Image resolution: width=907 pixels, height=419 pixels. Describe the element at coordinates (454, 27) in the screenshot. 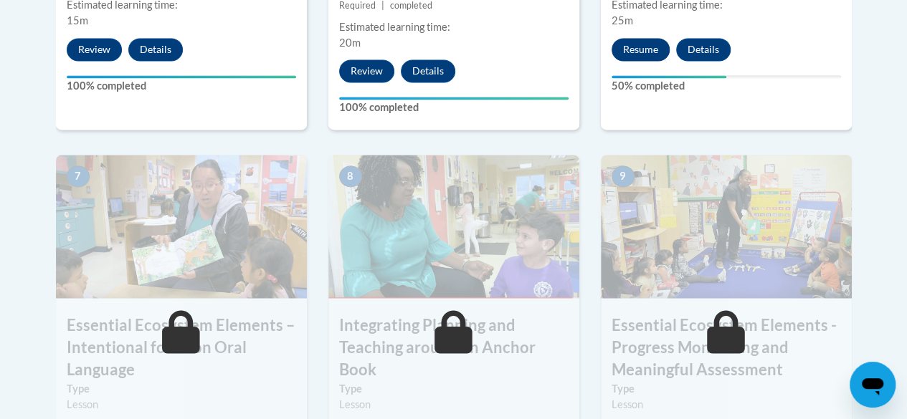

I see `div: Estimated learning time:` at that location.